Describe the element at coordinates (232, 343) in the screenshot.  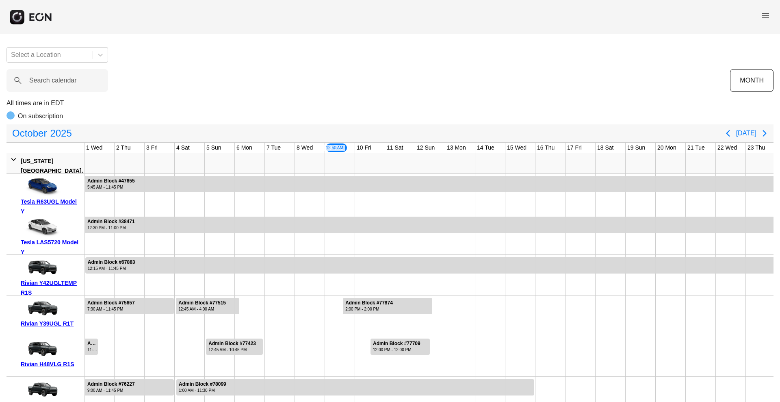
I see `div: Admin Block #77423` at that location.